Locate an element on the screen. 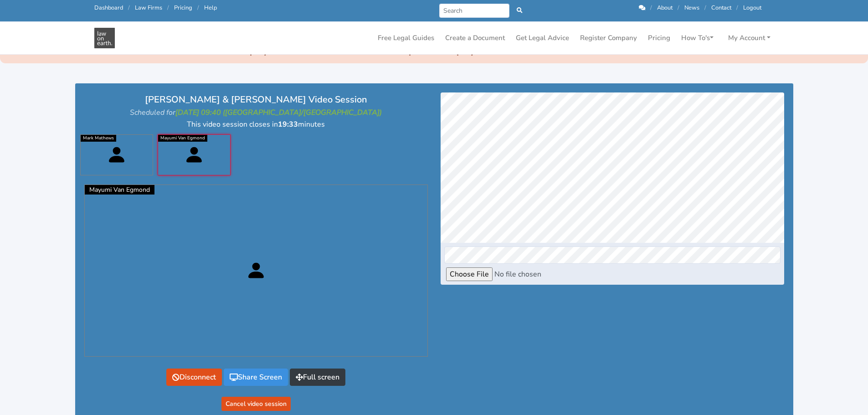  a: How To's is located at coordinates (697, 38).